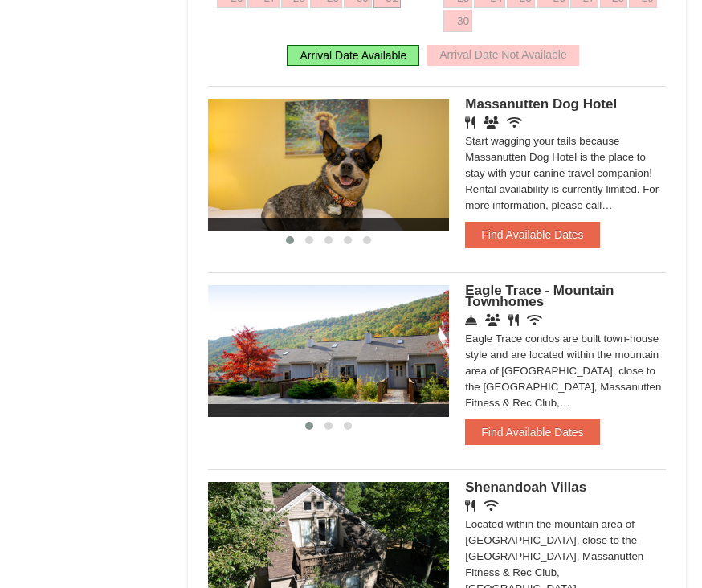 This screenshot has height=588, width=702. Describe the element at coordinates (471, 321) in the screenshot. I see `i: Concierge Desk` at that location.